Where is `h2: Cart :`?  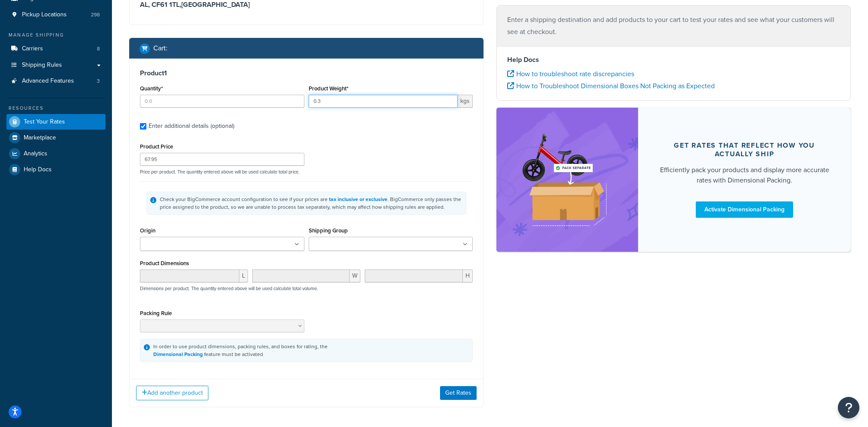 h2: Cart : is located at coordinates (160, 48).